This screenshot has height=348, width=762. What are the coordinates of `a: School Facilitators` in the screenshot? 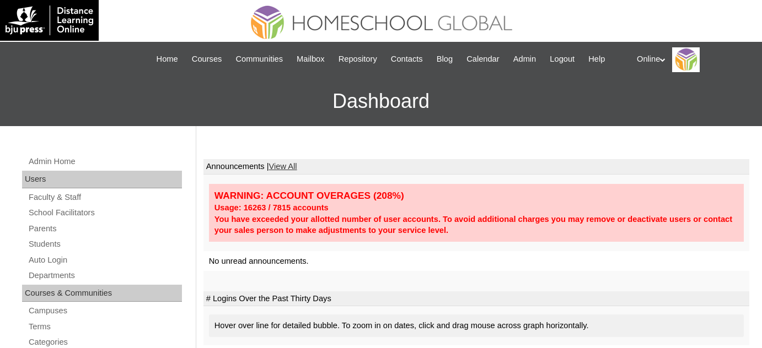 It's located at (105, 213).